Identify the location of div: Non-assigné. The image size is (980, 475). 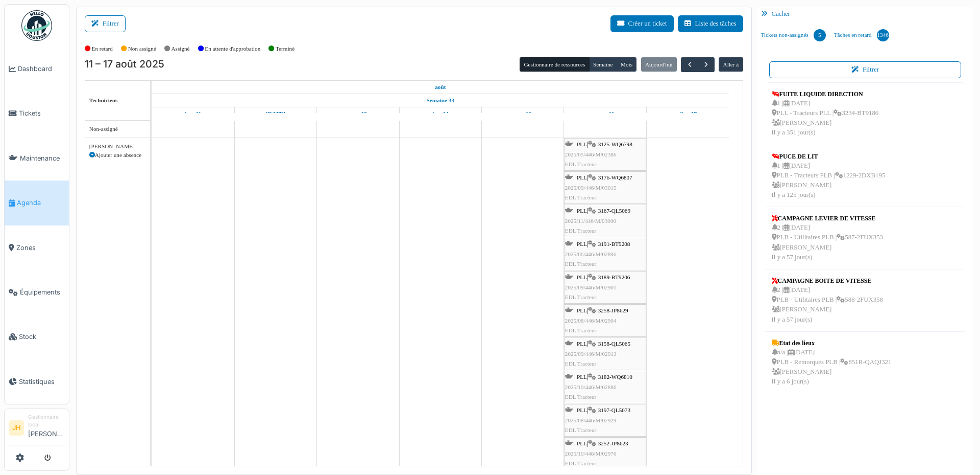
(118, 129).